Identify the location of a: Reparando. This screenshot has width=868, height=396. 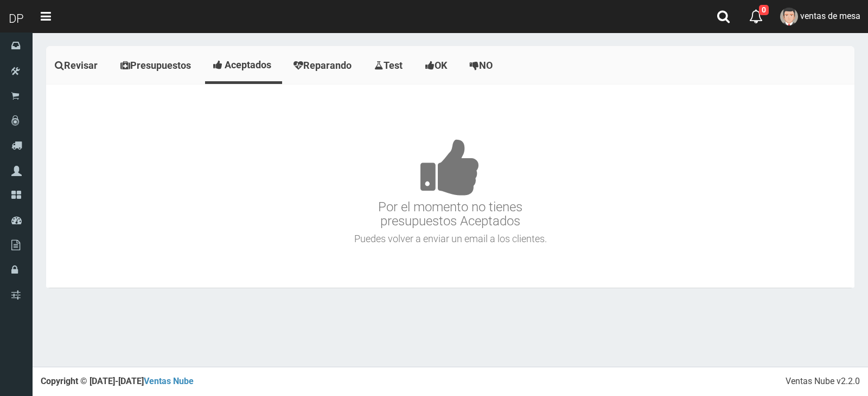
(324, 66).